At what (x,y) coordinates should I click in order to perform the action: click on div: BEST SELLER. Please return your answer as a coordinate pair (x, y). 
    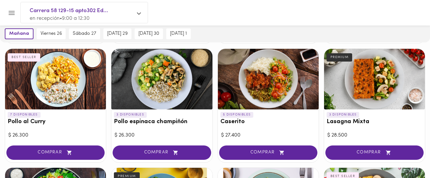
    Looking at the image, I should click on (24, 57).